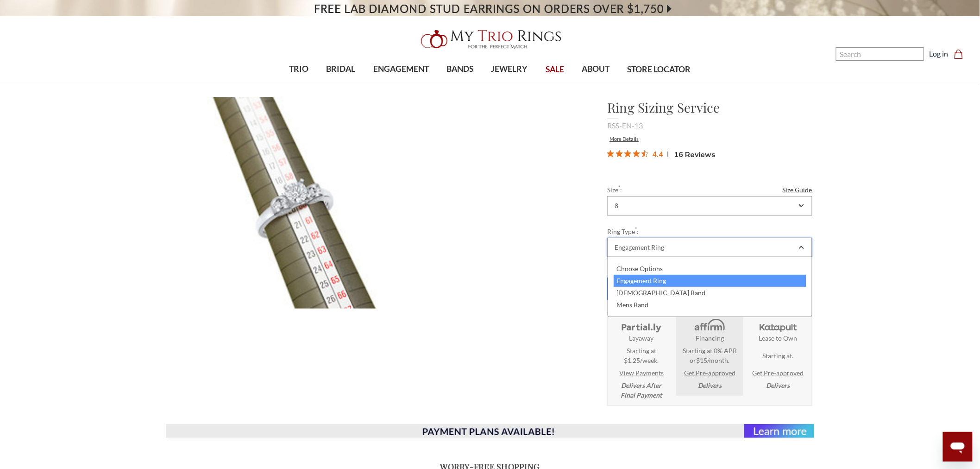 Image resolution: width=980 pixels, height=469 pixels. Describe the element at coordinates (299, 69) in the screenshot. I see `span: TRIO` at that location.